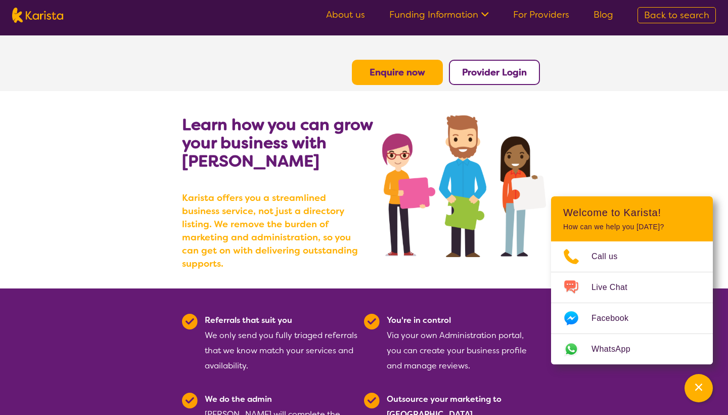 The width and height of the screenshot is (728, 415). I want to click on a: Provider Login, so click(494, 72).